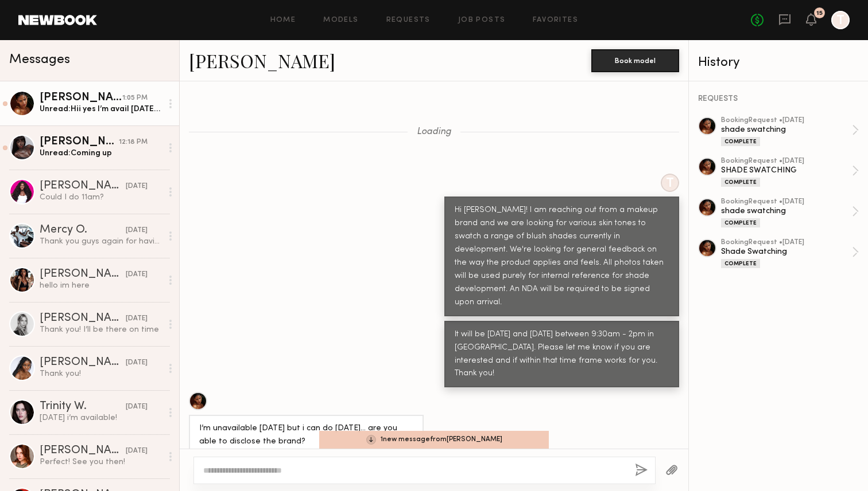 This screenshot has width=868, height=491. I want to click on span: Messages, so click(39, 60).